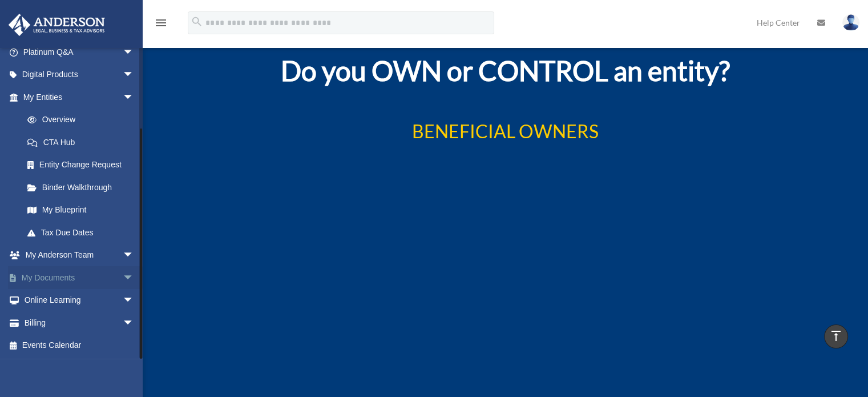 This screenshot has height=397, width=868. I want to click on a: My Entitiesarrow_drop_down, so click(79, 97).